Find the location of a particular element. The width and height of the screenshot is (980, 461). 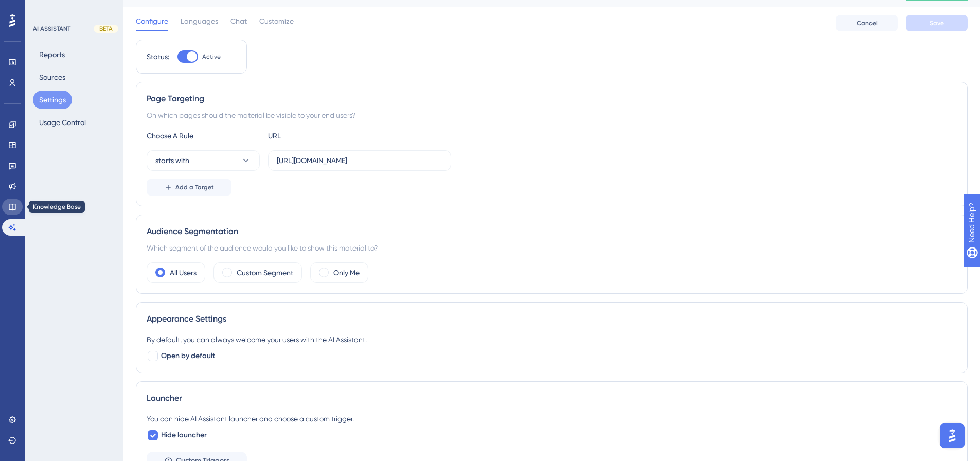

span: Add a Target is located at coordinates (194, 187).